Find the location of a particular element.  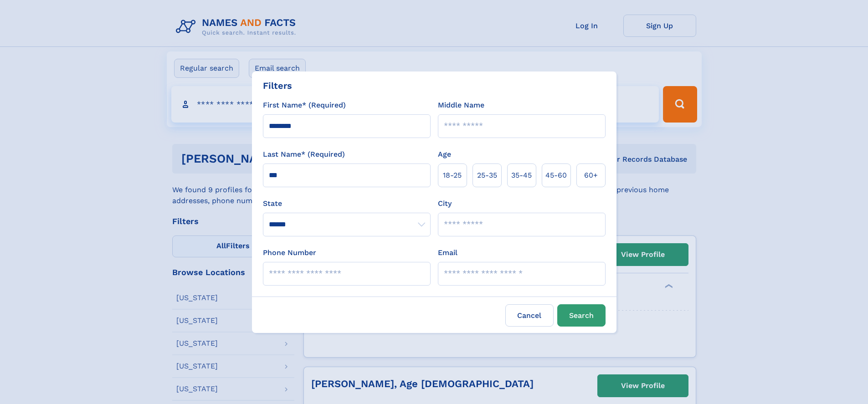

span: 25‑35 is located at coordinates (488, 176).